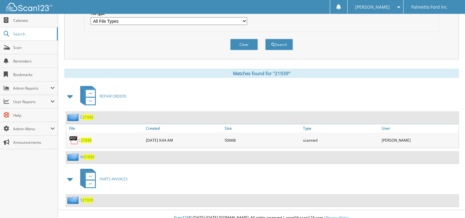 The width and height of the screenshot is (465, 218). Describe the element at coordinates (105, 128) in the screenshot. I see `a: File` at that location.